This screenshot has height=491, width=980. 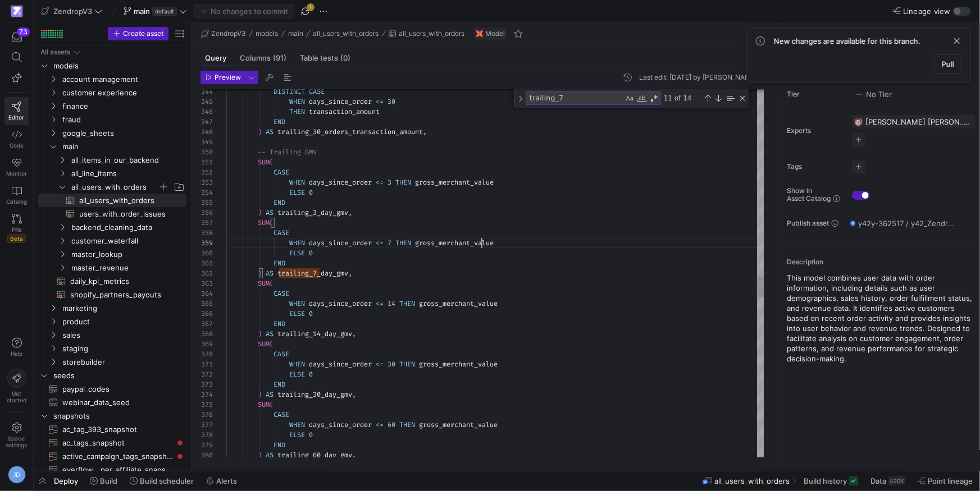 I want to click on div: 355, so click(x=207, y=202).